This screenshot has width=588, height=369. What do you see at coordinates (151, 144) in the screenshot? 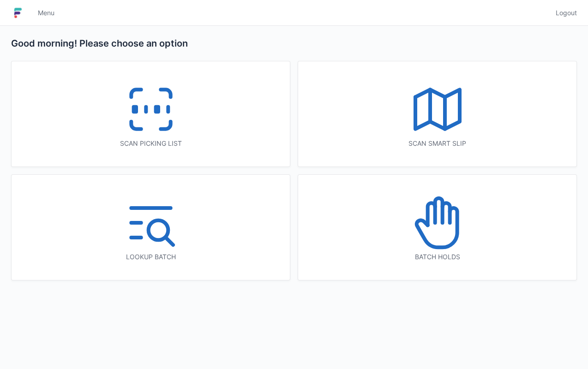
I see `div: Scan picking list` at bounding box center [151, 144].